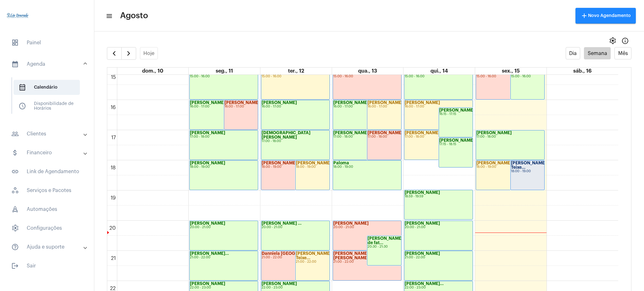 This screenshot has height=291, width=644. What do you see at coordinates (47, 247) in the screenshot?
I see `mat-panel-title: Ajuda e suporte` at bounding box center [47, 247].